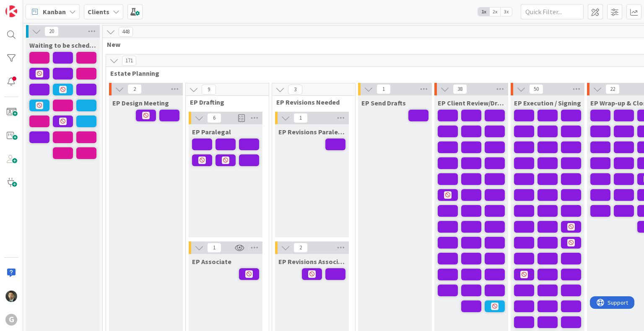  Describe the element at coordinates (384, 103) in the screenshot. I see `span: EP Send Drafts` at that location.